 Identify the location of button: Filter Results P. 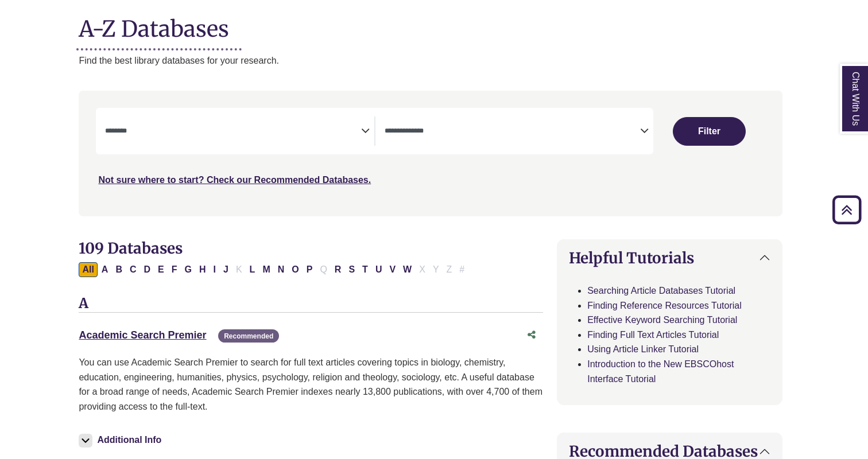
(309, 270).